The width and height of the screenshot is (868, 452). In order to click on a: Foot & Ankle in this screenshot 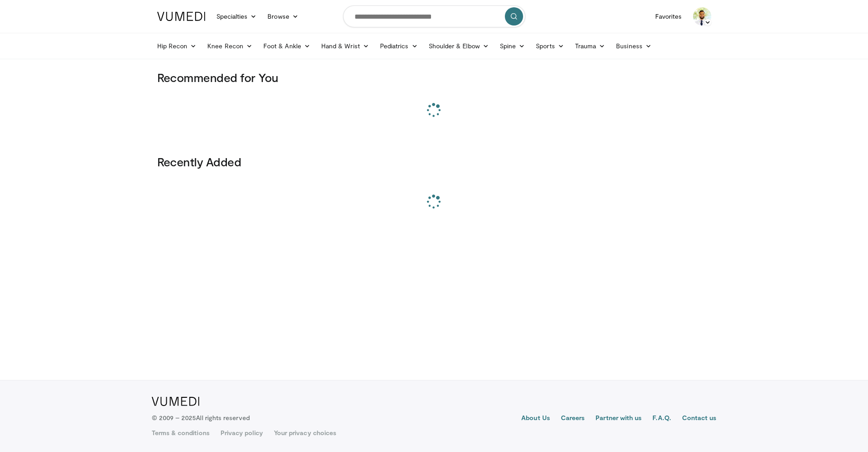, I will do `click(286, 46)`.